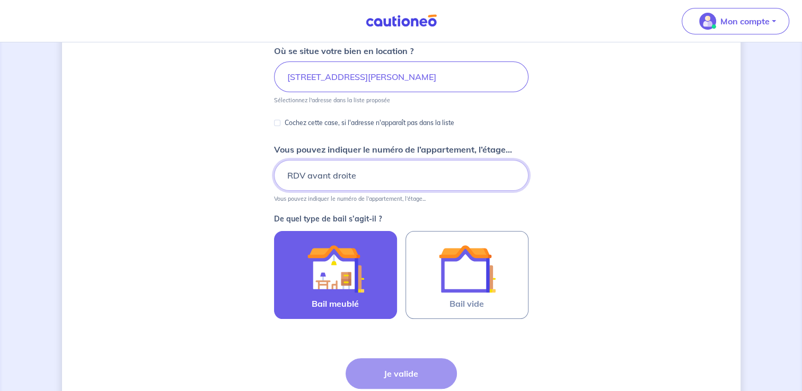 The width and height of the screenshot is (802, 391). What do you see at coordinates (745, 21) in the screenshot?
I see `p: Mon compte` at bounding box center [745, 21].